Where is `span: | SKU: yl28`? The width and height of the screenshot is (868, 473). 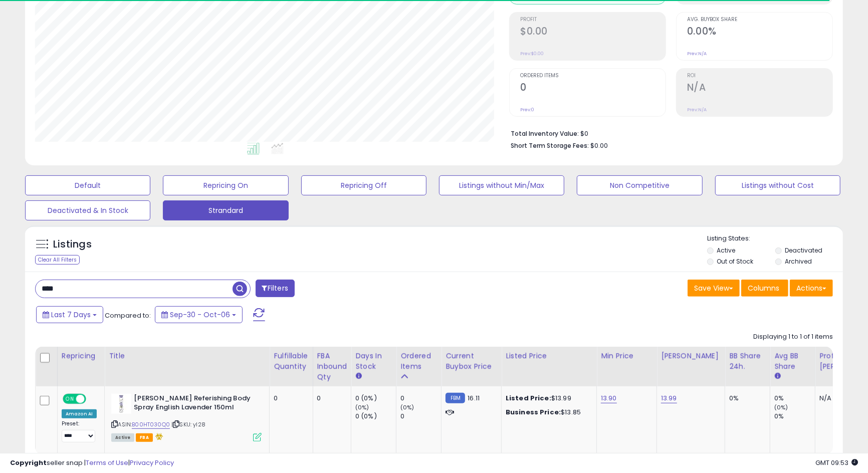 span: | SKU: yl28 is located at coordinates (188, 424).